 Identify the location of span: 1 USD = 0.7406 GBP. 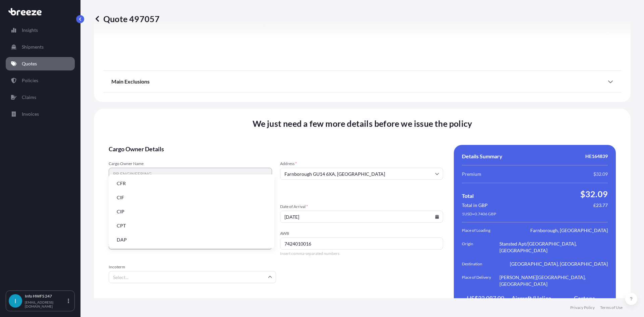
(479, 214).